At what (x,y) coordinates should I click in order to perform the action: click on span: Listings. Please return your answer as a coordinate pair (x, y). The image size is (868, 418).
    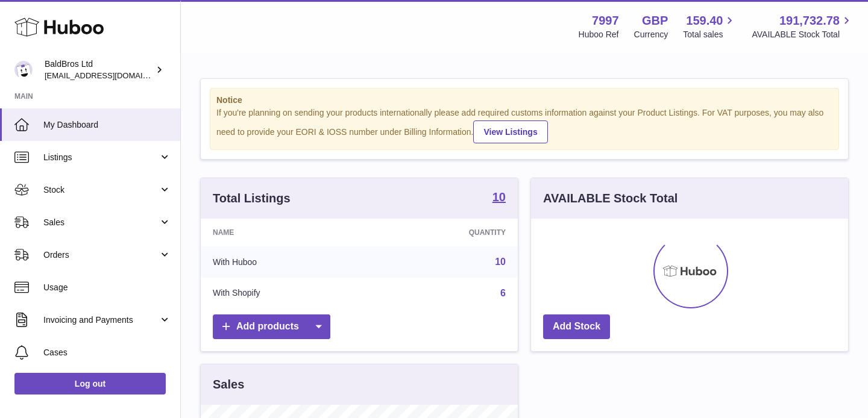
    Looking at the image, I should click on (100, 157).